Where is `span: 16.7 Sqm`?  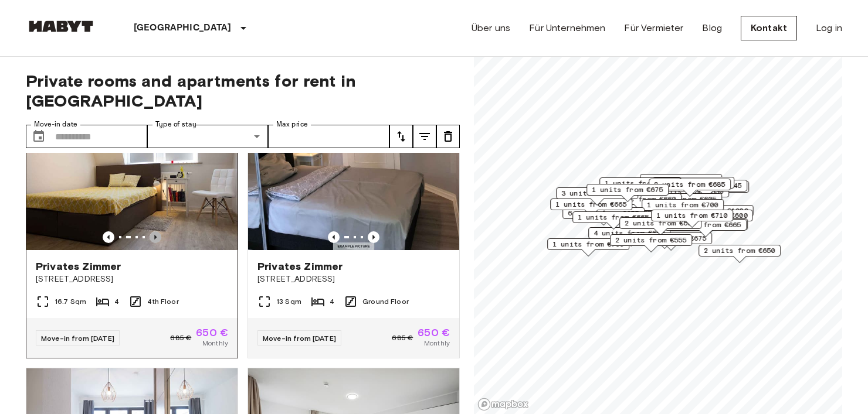
span: 16.7 Sqm is located at coordinates (70, 301).